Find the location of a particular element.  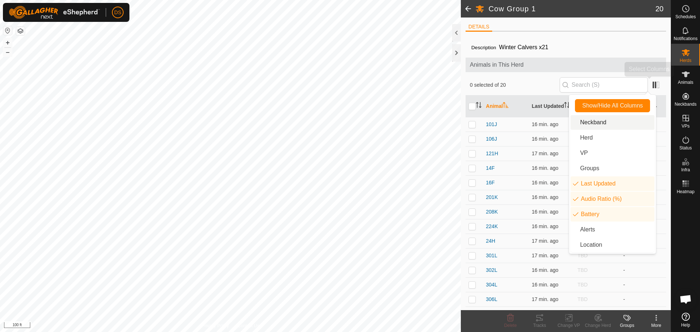

li: animal.label.alerts is located at coordinates (612, 230).